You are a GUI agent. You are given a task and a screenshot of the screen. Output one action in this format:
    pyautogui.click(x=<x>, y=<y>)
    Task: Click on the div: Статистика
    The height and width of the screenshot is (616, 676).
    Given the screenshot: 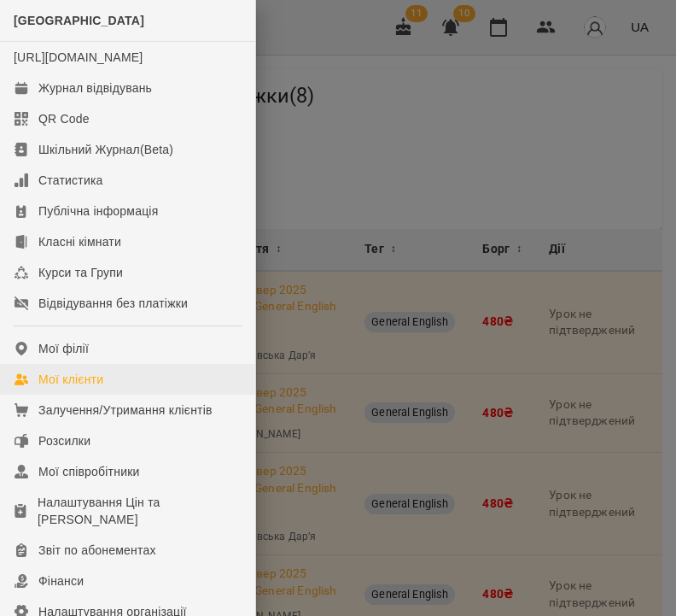 What is the action you would take?
    pyautogui.click(x=71, y=180)
    